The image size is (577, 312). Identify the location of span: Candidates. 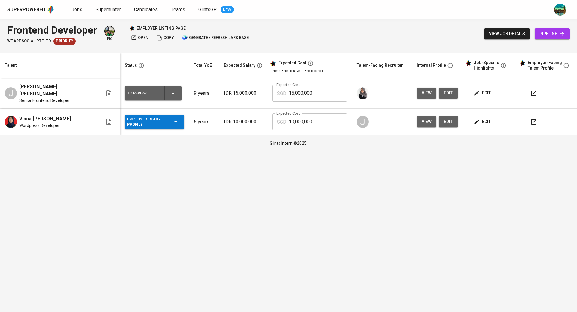
(146, 9).